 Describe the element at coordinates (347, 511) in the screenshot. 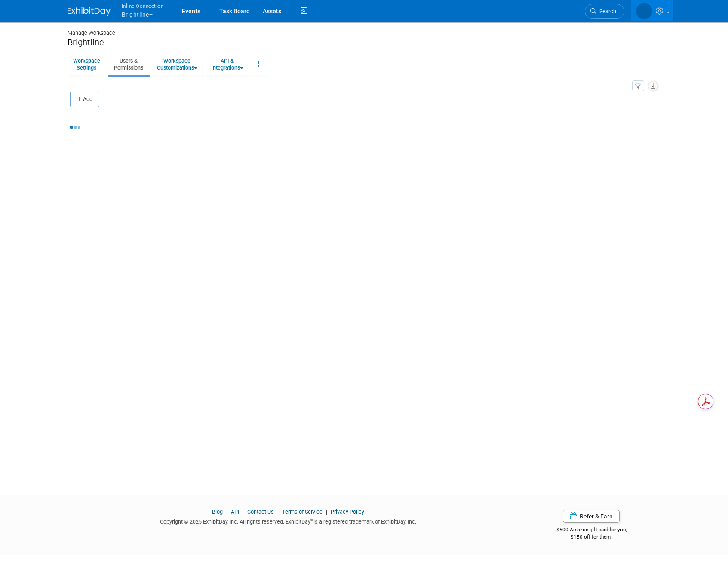

I see `a: Privacy Policy` at that location.